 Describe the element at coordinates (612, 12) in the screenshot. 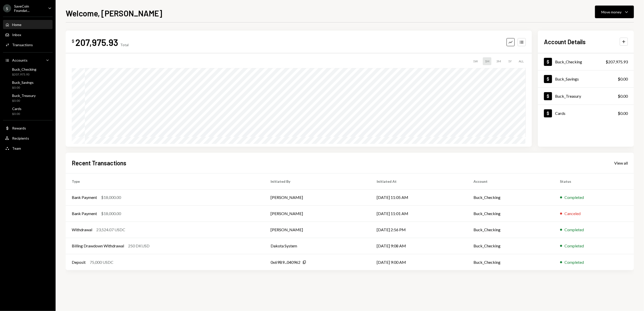

I see `div: Move money` at that location.